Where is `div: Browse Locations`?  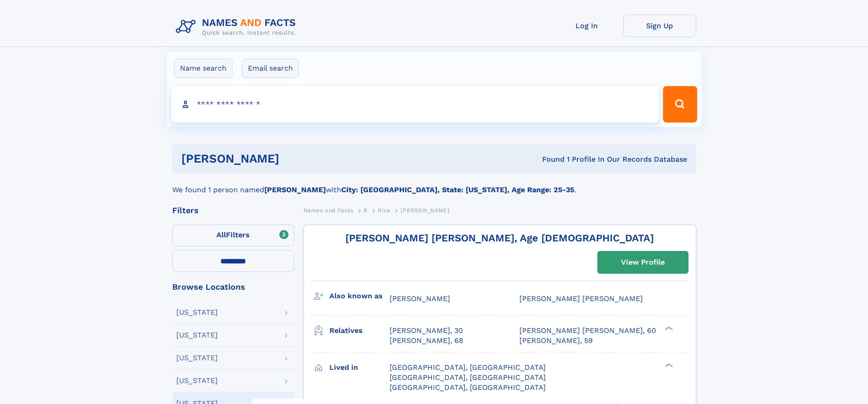 div: Browse Locations is located at coordinates (233, 287).